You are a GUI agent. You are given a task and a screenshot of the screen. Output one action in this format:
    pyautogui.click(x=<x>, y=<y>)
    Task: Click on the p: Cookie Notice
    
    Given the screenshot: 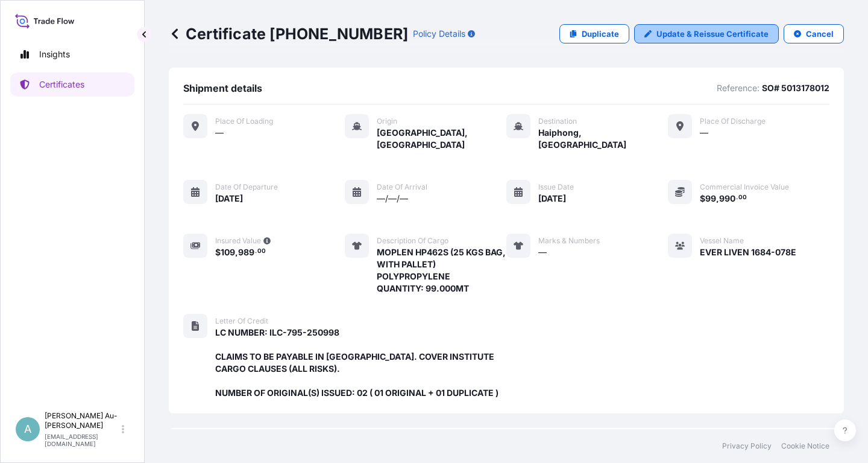 What is the action you would take?
    pyautogui.click(x=805, y=446)
    